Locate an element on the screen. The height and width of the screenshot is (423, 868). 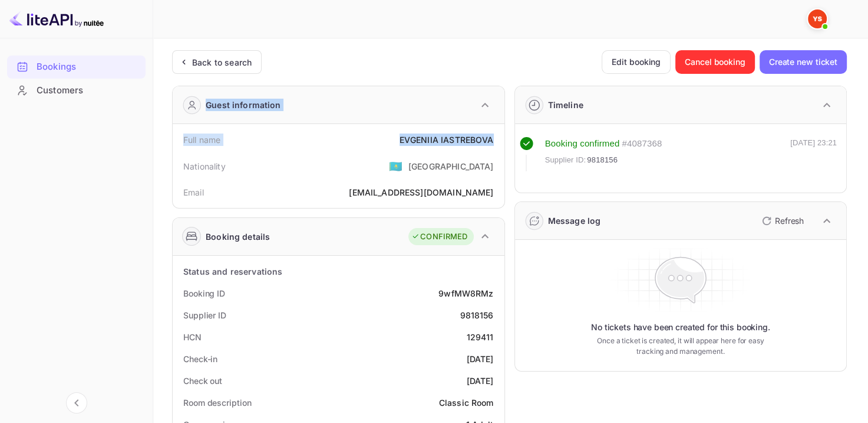
p: Refresh is located at coordinates (789, 220).